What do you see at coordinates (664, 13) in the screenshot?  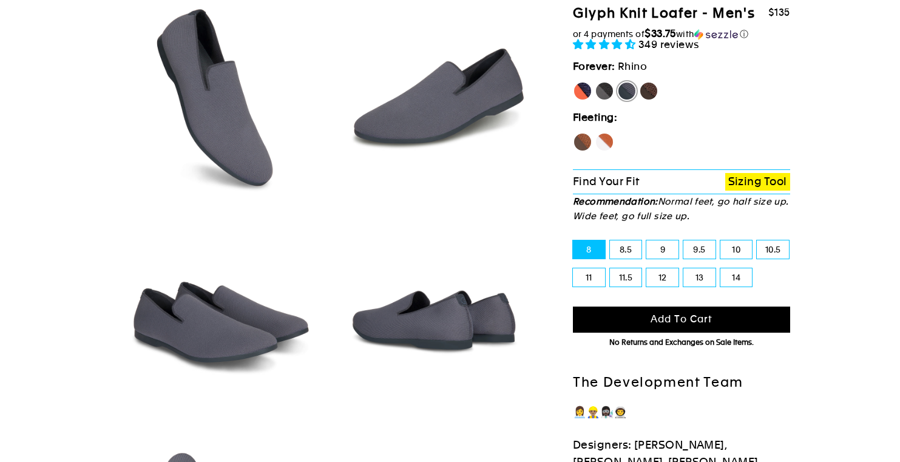 I see `h1: Glyph Knit Loafer - Men's` at bounding box center [664, 13].